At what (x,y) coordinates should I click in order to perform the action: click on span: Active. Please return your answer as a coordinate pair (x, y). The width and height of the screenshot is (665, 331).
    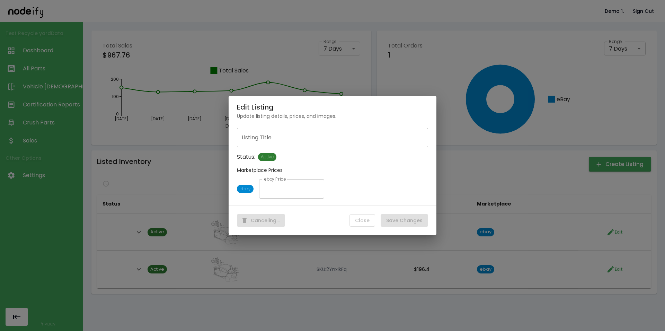
    Looking at the image, I should click on (267, 157).